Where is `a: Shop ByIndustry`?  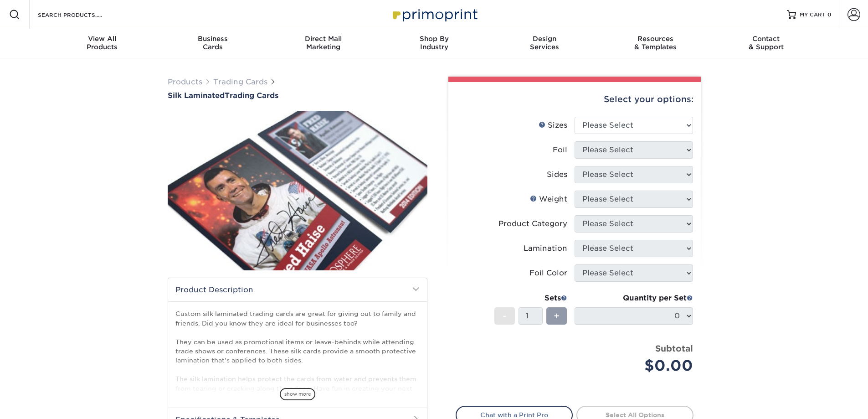
a: Shop ByIndustry is located at coordinates (434, 44).